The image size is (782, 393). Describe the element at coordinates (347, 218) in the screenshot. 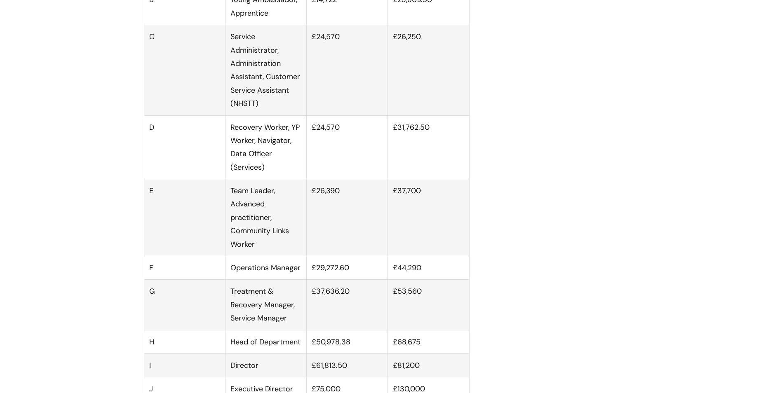

I see `td: £26,390` at that location.